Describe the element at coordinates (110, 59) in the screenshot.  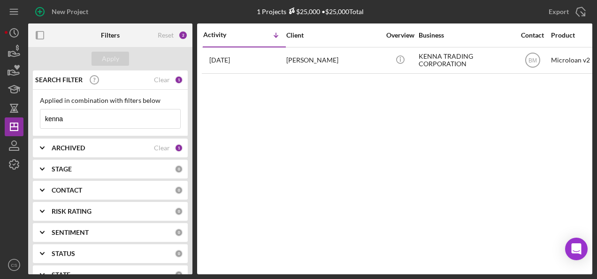
I see `div: Apply` at that location.